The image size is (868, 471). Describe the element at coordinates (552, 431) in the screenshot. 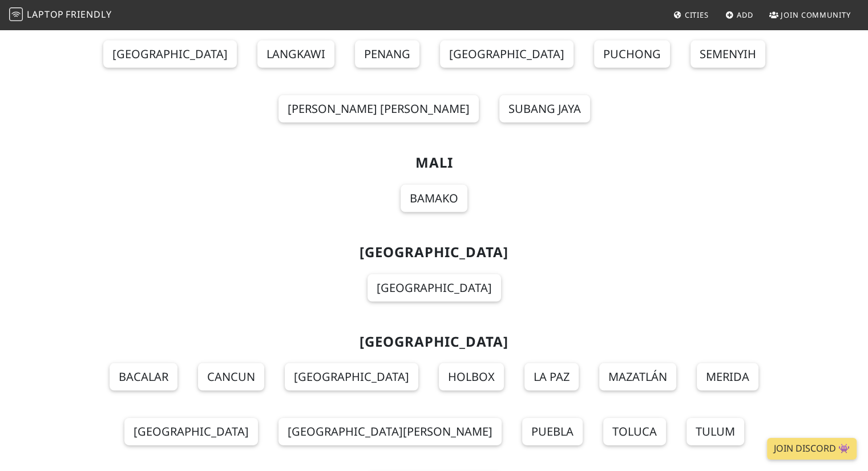

I see `a: Puebla` at that location.